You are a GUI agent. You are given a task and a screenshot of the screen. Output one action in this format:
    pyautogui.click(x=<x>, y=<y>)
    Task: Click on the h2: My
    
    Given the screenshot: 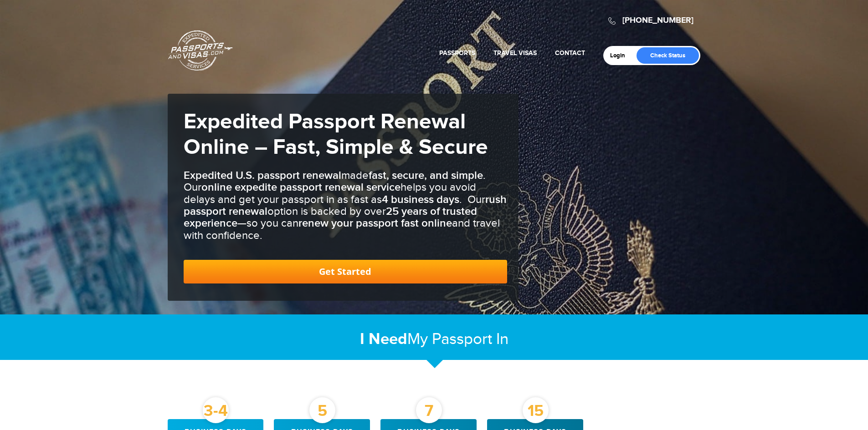 What is the action you would take?
    pyautogui.click(x=434, y=339)
    